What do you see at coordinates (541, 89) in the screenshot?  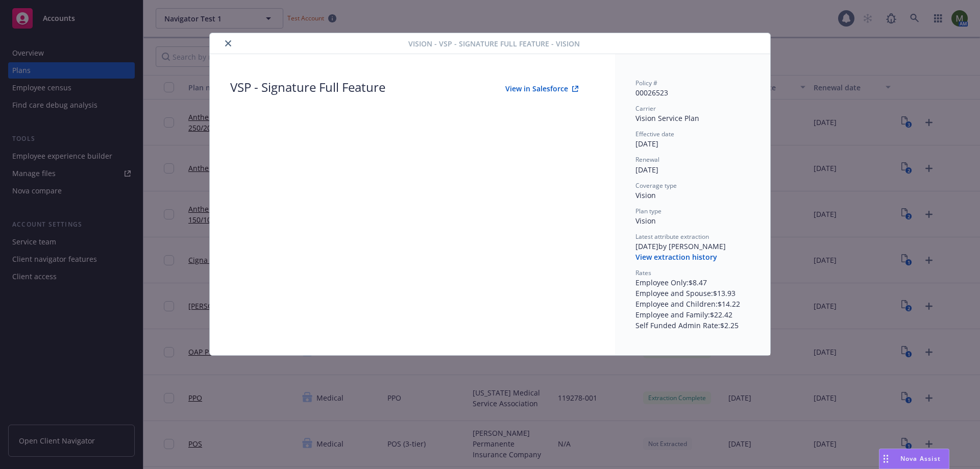 I see `button: View in Salesforce` at bounding box center [541, 89].